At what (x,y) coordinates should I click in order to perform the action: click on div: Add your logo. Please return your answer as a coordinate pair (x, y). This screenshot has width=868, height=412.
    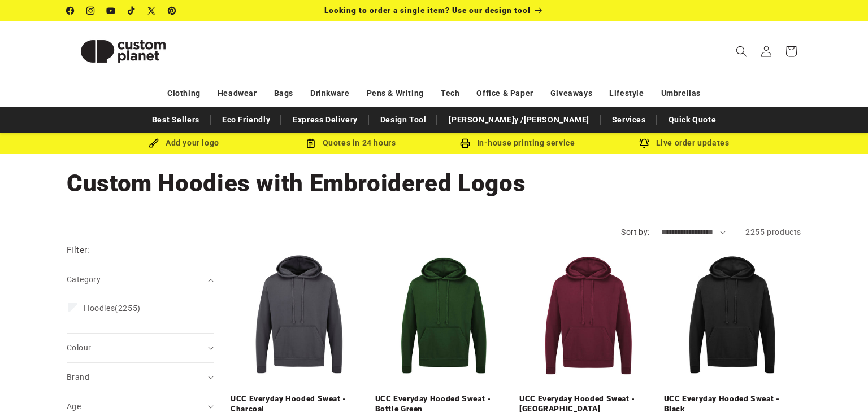
    Looking at the image, I should click on (184, 143).